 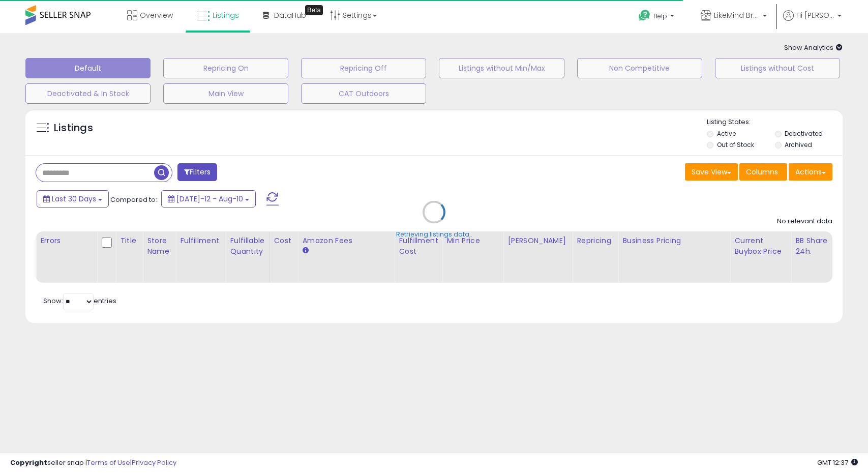 I want to click on span: DataHub, so click(x=290, y=15).